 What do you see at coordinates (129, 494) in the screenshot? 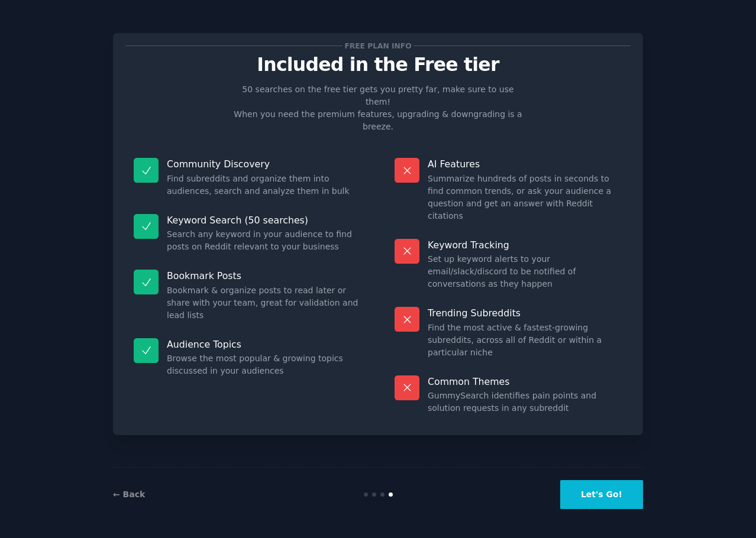
I see `a: ← Back` at bounding box center [129, 494].